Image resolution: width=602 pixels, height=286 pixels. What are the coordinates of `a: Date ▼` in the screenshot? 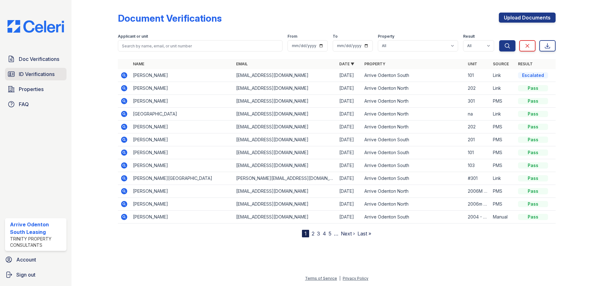 It's located at (347, 64).